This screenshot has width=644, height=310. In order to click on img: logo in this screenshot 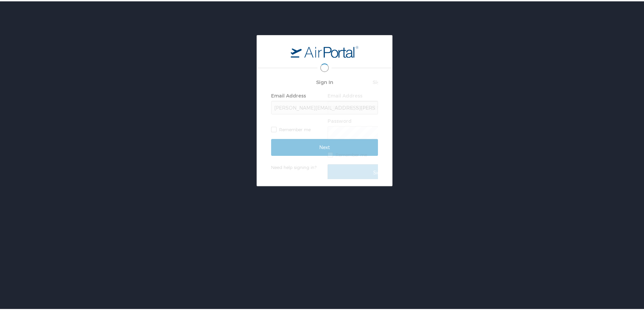, I will do `click(324, 50)`.